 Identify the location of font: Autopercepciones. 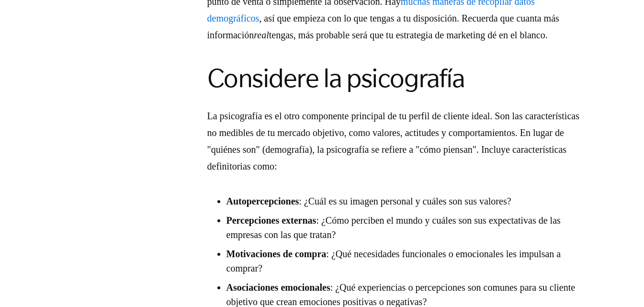
(263, 201).